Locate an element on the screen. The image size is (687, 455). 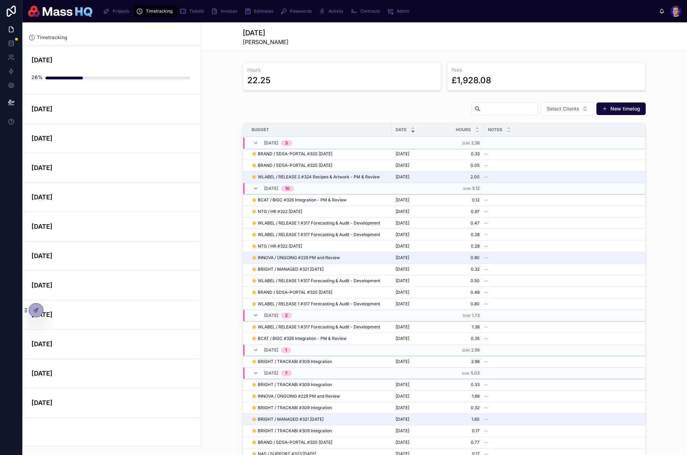
div: scrollable content is located at coordinates (378, 11).